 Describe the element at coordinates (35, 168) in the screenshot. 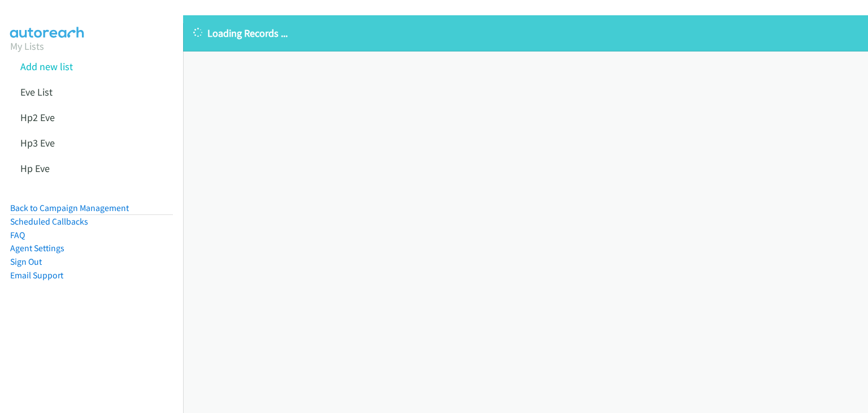

I see `a: Hp Eve` at that location.